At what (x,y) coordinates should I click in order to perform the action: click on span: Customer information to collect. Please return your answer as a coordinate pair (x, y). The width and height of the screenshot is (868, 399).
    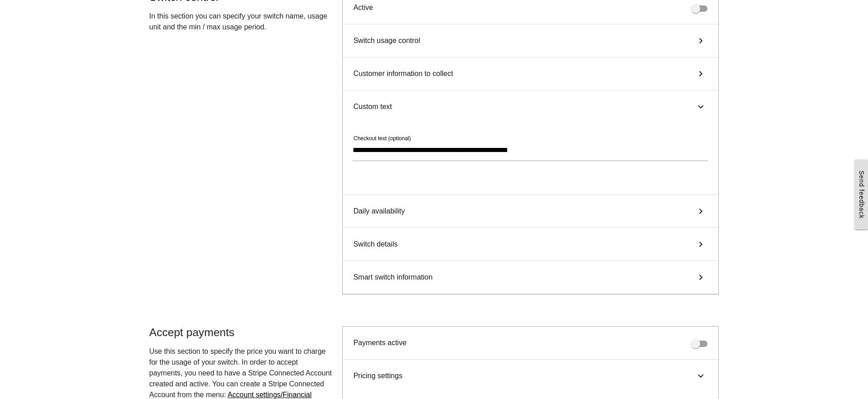
    Looking at the image, I should click on (404, 74).